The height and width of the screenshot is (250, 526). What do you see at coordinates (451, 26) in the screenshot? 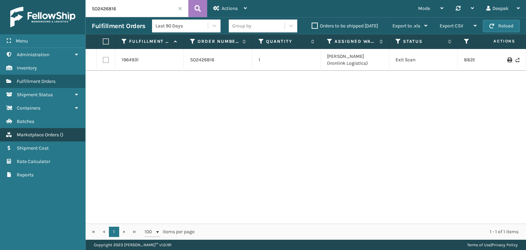
I see `span: Export CSV` at bounding box center [451, 26].